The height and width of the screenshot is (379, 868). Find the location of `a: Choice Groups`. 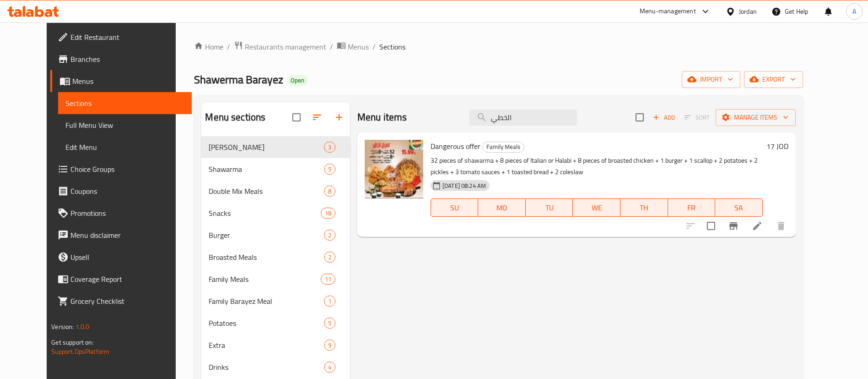

a: Choice Groups is located at coordinates (121, 169).